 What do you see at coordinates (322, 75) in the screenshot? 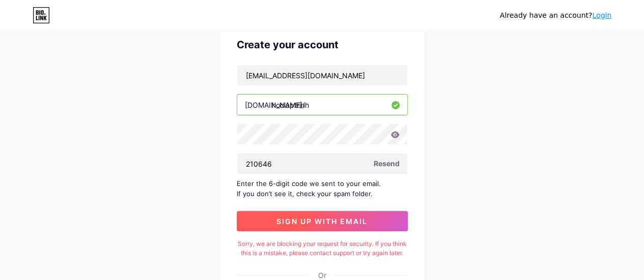
I see `input: Email` at bounding box center [322, 75].